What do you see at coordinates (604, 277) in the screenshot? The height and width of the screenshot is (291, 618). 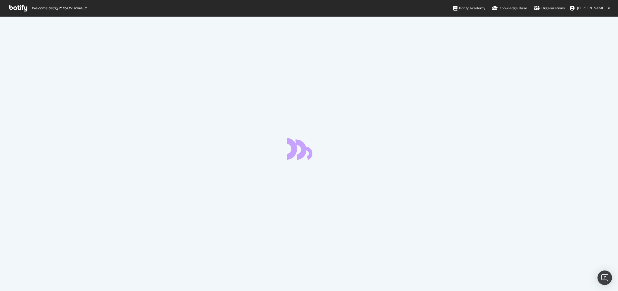 I see `div: Open Intercom Messenger` at bounding box center [604, 277].